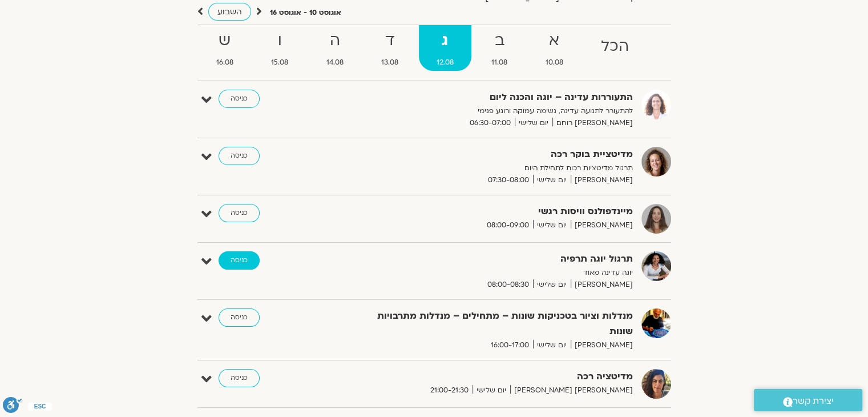 The image size is (868, 417). What do you see at coordinates (335, 48) in the screenshot?
I see `a: ה14.08` at bounding box center [335, 48].